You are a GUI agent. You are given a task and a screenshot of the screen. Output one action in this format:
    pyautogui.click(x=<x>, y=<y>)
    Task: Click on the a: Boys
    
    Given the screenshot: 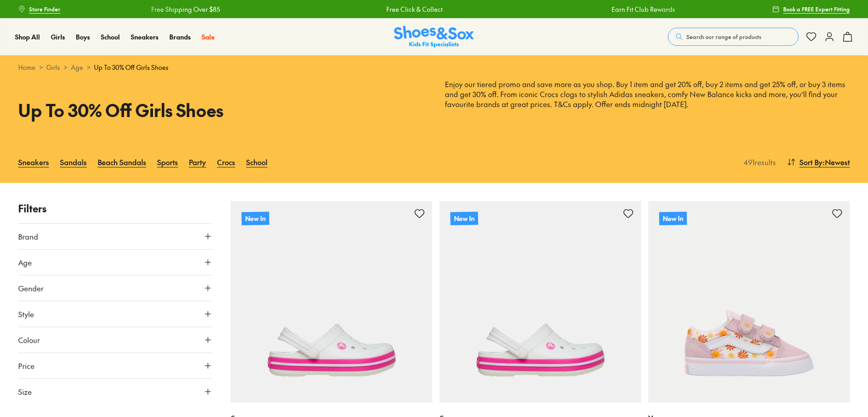 What is the action you would take?
    pyautogui.click(x=83, y=37)
    